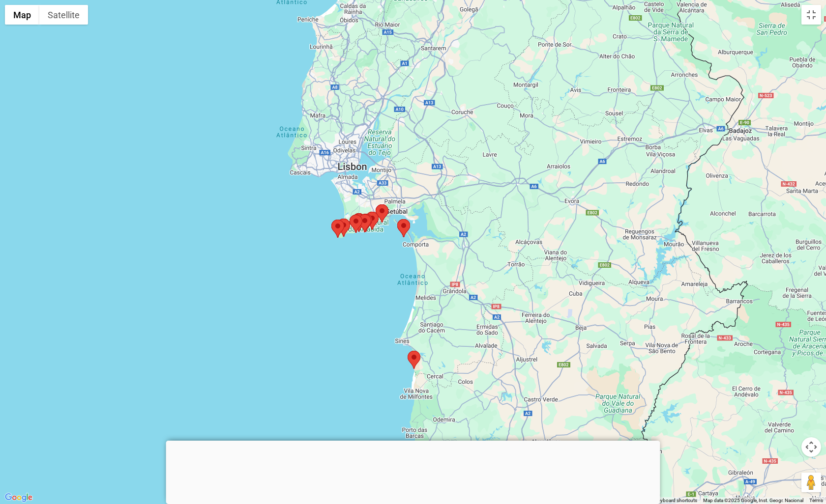 Image resolution: width=826 pixels, height=504 pixels. What do you see at coordinates (811, 482) in the screenshot?
I see `button: Drag Pegman onto the map to open Street View` at bounding box center [811, 482].